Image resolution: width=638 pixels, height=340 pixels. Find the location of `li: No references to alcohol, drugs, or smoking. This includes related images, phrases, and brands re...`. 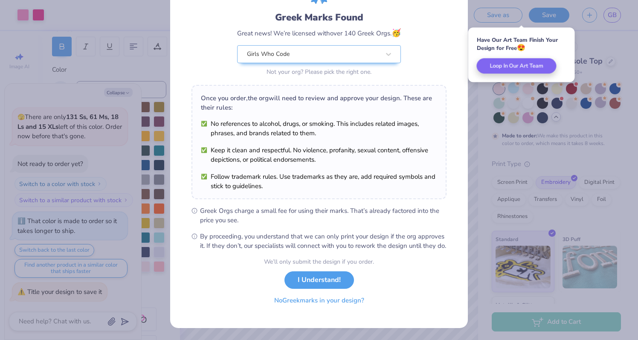

li: No references to alcohol, drugs, or smoking. This includes related images, phrases, and brands re... is located at coordinates (319, 128).